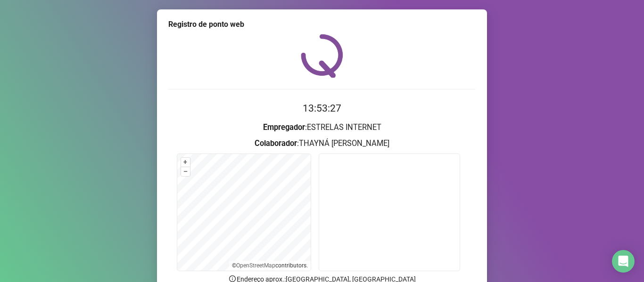 This screenshot has width=644, height=282. What do you see at coordinates (623, 262) in the screenshot?
I see `div: Open Intercom Messenger` at bounding box center [623, 262].